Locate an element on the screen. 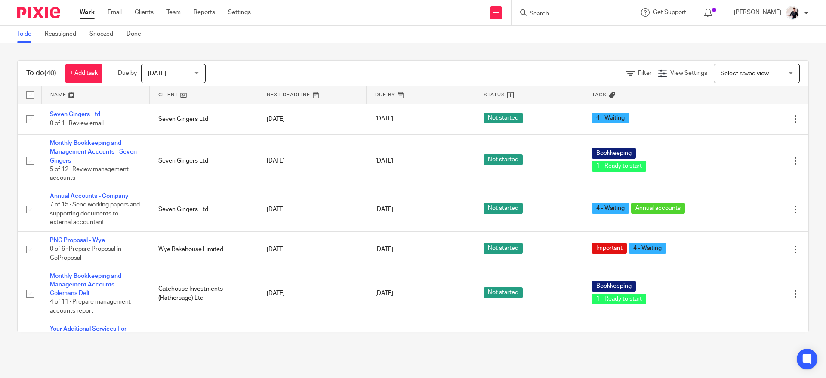 This screenshot has width=826, height=378. span: Filter is located at coordinates (645, 73).